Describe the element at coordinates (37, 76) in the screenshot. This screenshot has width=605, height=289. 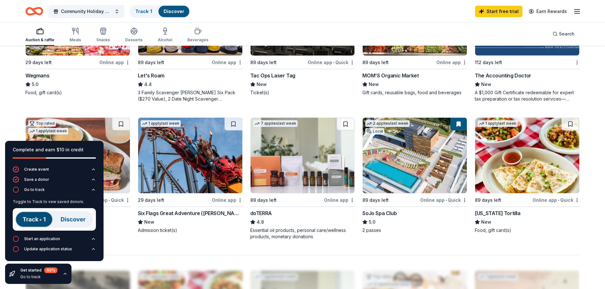
I see `div: Wegmans` at that location.